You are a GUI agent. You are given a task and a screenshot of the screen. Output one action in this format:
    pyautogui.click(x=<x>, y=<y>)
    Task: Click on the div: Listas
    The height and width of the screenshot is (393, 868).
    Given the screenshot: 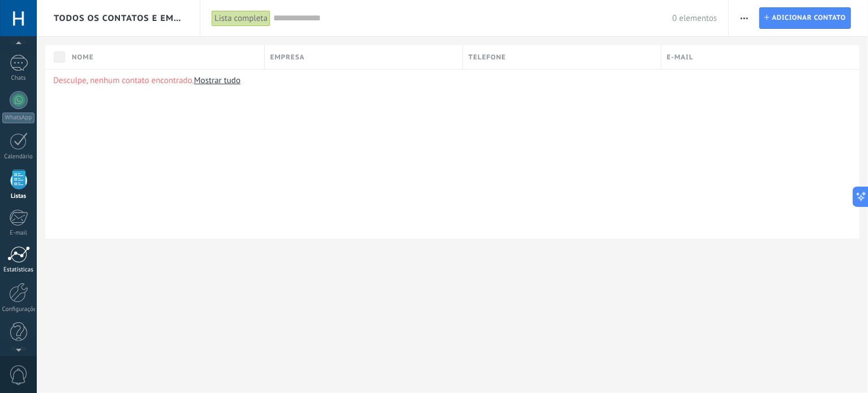 What is the action you would take?
    pyautogui.click(x=18, y=196)
    